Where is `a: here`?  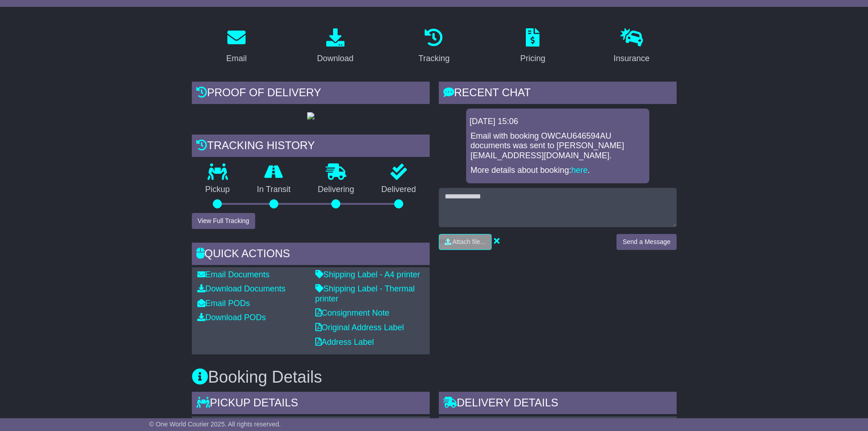 a: here is located at coordinates (579, 170).